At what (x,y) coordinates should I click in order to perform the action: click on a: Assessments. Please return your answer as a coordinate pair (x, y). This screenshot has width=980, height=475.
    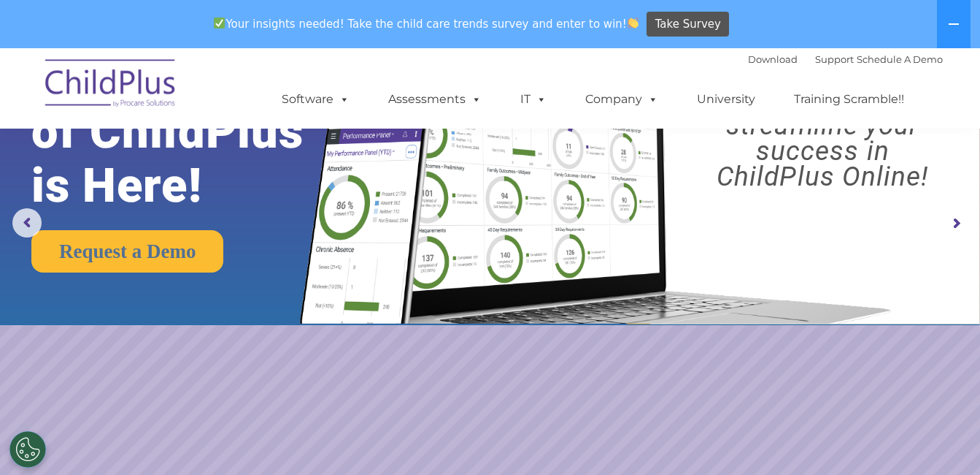
    Looking at the image, I should click on (435, 100).